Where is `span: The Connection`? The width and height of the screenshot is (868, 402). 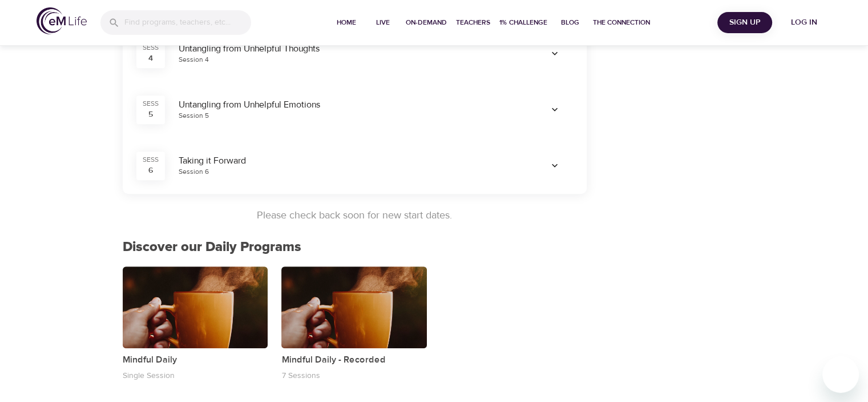 span: The Connection is located at coordinates (622, 22).